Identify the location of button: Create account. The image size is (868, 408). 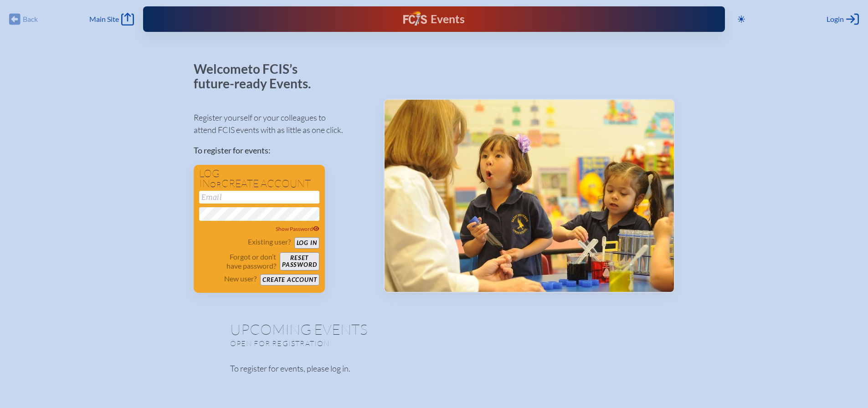
(290, 279).